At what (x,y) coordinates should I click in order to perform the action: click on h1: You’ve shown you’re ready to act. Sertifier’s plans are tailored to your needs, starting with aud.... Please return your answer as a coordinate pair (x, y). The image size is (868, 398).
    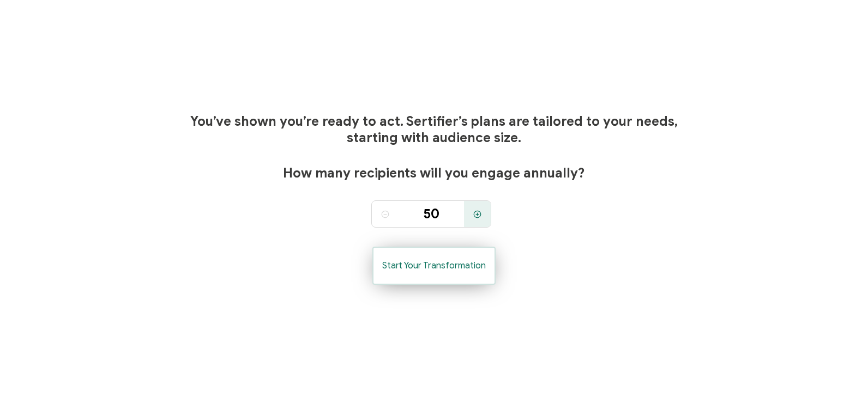
    Looking at the image, I should click on (434, 130).